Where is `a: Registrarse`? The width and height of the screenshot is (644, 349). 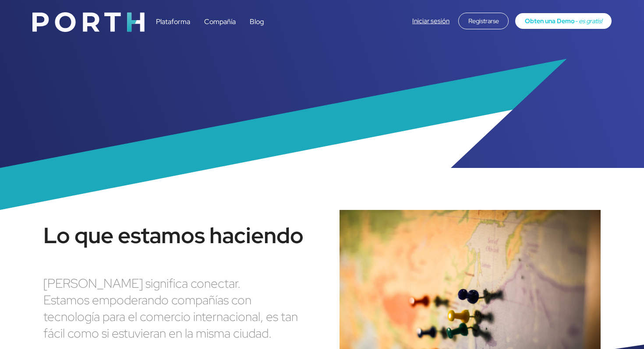 a: Registrarse is located at coordinates (483, 21).